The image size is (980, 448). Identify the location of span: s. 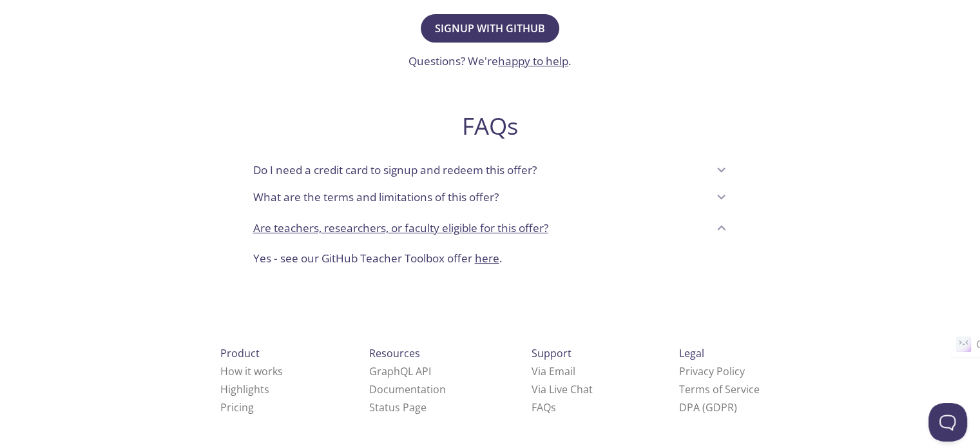
(553, 408).